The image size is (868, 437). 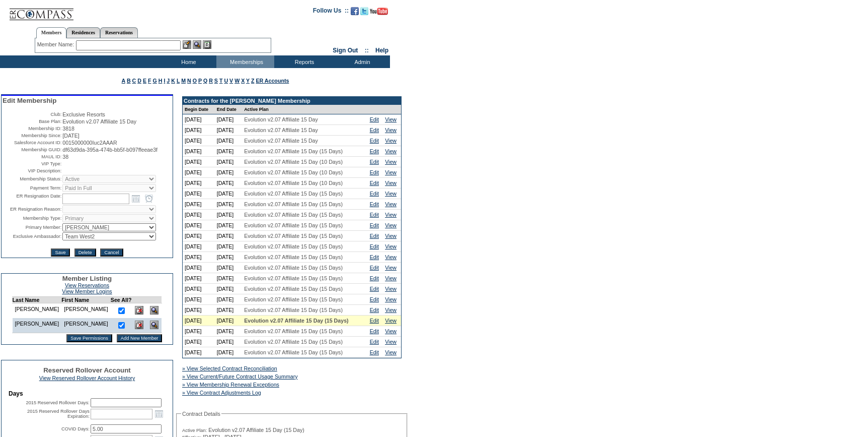 What do you see at coordinates (201, 413) in the screenshot?
I see `legend: Contract Details` at bounding box center [201, 413].